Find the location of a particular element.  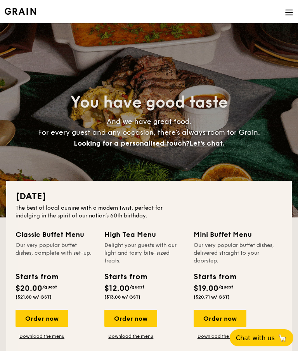

a: Logotype is located at coordinates (20, 11).